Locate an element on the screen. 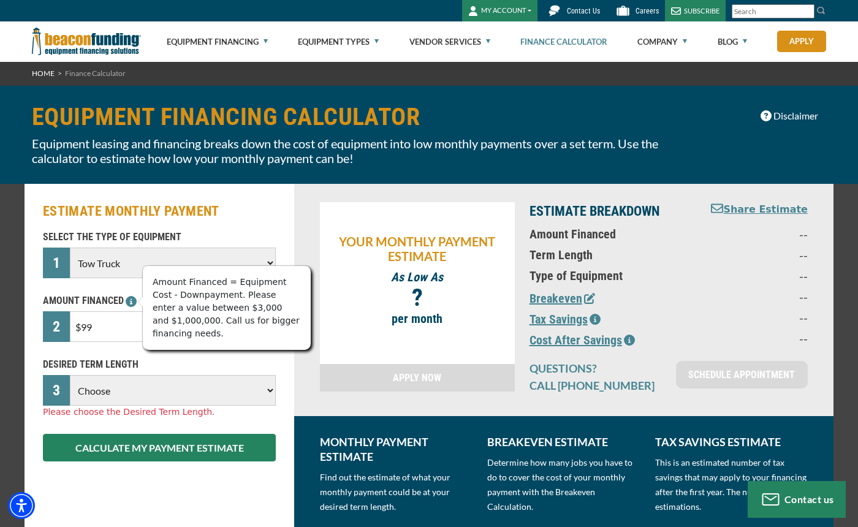 The width and height of the screenshot is (858, 527). a: Finance Calculator is located at coordinates (564, 42).